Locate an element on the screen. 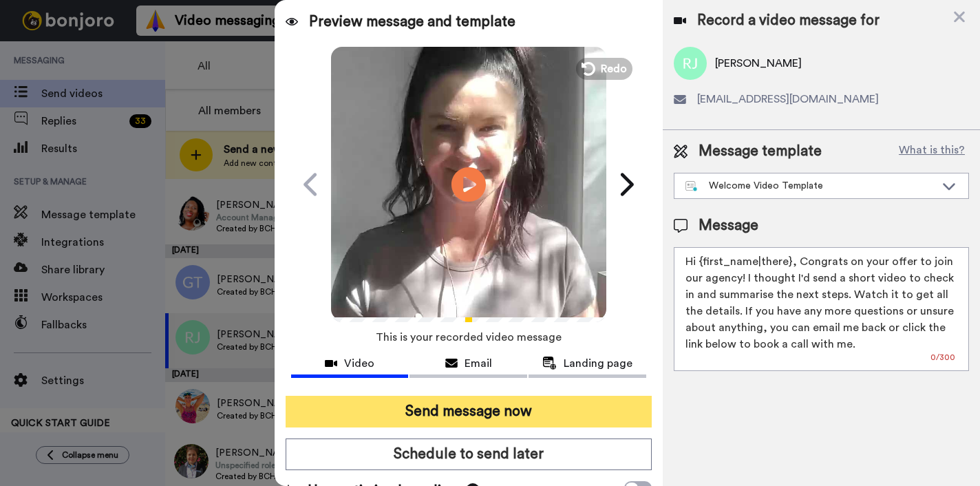 The width and height of the screenshot is (980, 486). span: Email is located at coordinates (478, 364).